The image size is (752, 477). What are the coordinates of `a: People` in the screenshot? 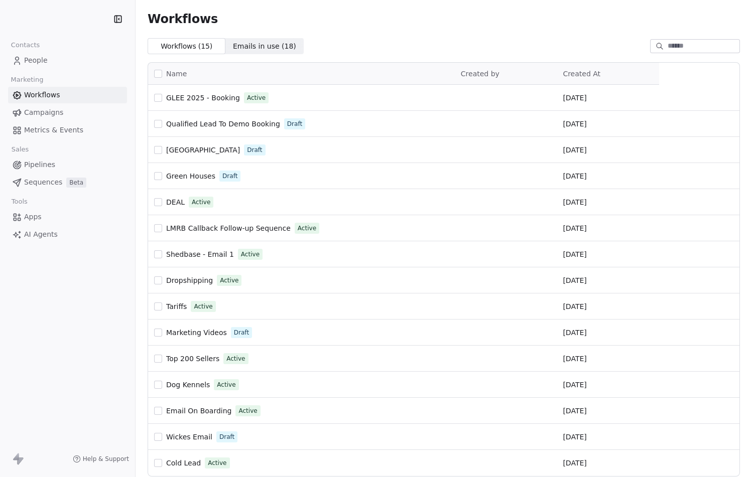 It's located at (67, 60).